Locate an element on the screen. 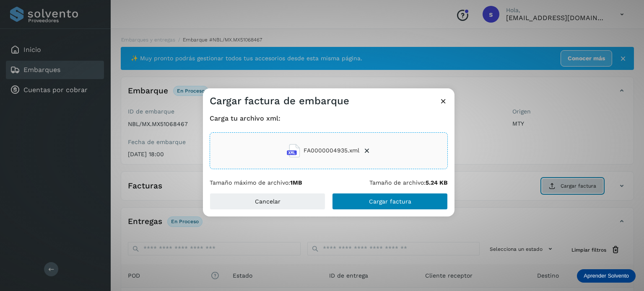 The image size is (644, 291). p: Tamaño máximo de archivo: is located at coordinates (255, 183).